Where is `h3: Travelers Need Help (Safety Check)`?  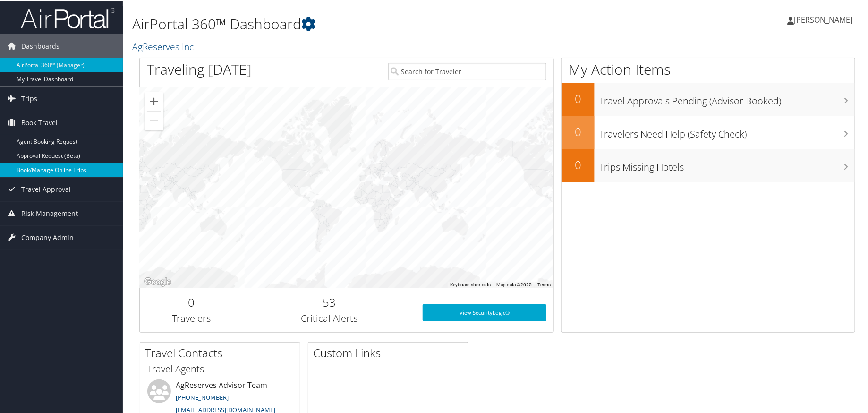
h3: Travelers Need Help (Safety Check) is located at coordinates (726, 131).